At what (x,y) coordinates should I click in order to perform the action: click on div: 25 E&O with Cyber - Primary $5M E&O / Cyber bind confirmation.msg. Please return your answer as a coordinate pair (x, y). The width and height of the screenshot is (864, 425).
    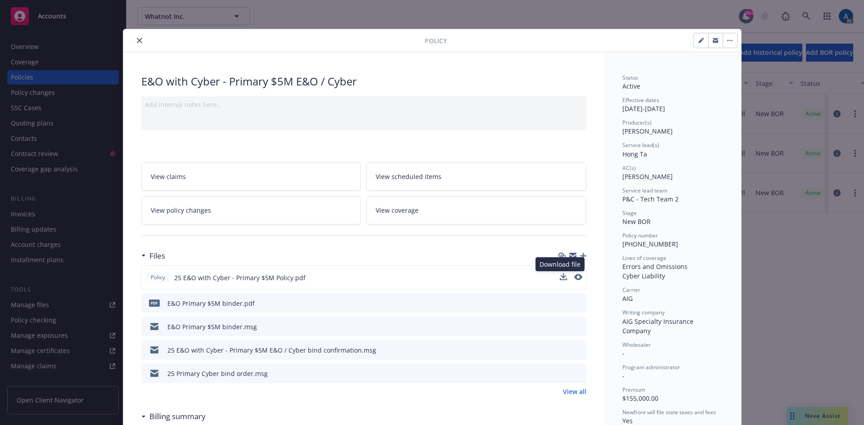
    Looking at the image, I should click on (272, 350).